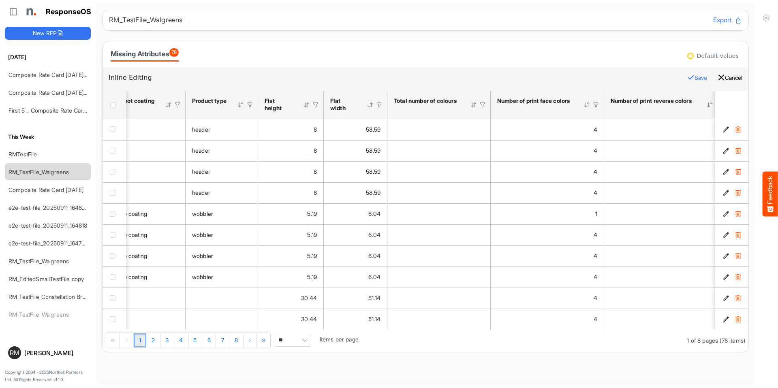 The image size is (778, 388). I want to click on div: Go to first page, so click(113, 340).